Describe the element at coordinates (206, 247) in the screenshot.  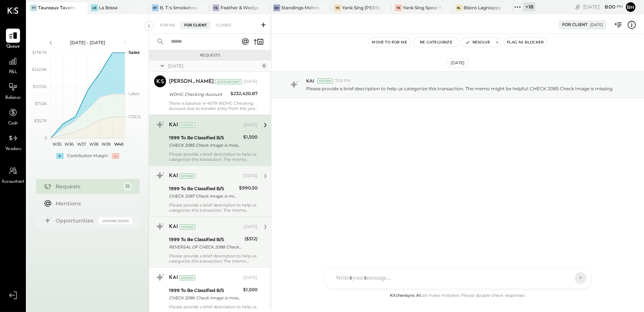
I see `div: REVERSAL OF CHECK 2088 Check Image is missing` at that location.